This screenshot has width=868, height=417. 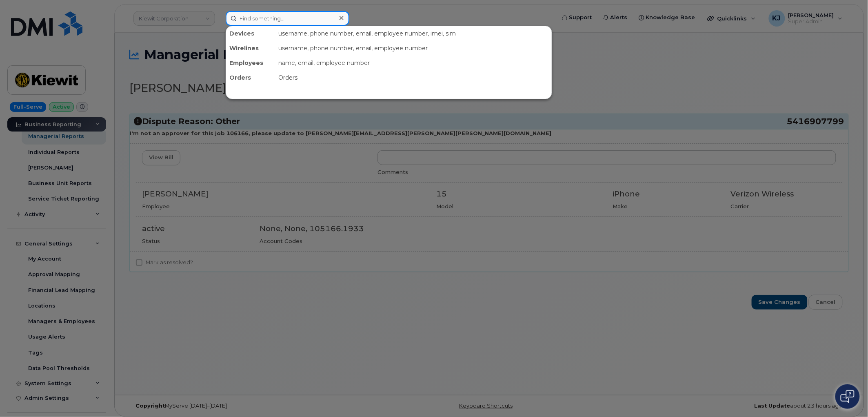 What do you see at coordinates (413, 63) in the screenshot?
I see `div: name, email, employee number` at bounding box center [413, 63].